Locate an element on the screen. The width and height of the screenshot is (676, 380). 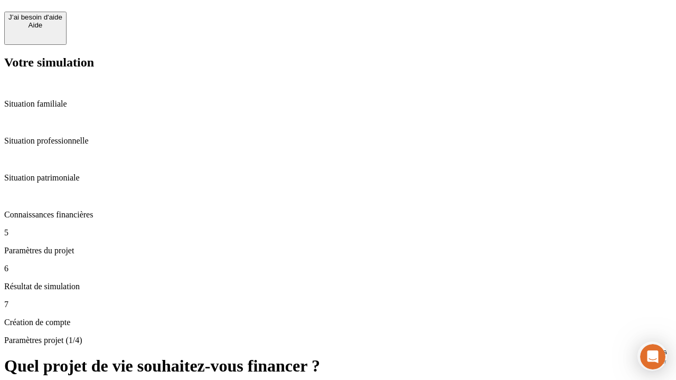
h1: Quel projet de vie souhaitez-vous financer ? is located at coordinates (338, 366).